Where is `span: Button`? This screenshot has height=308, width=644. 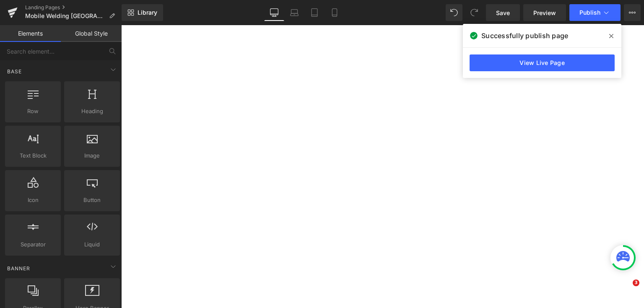
span: Button is located at coordinates (92, 200).